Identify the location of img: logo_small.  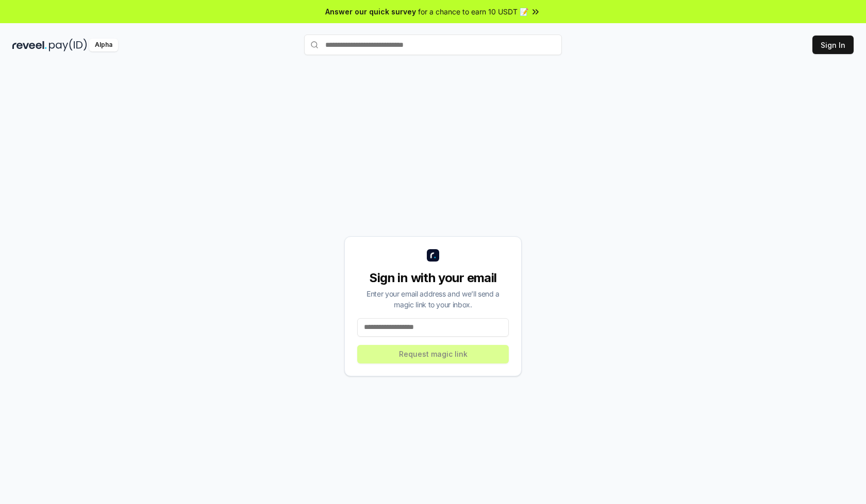
(433, 255).